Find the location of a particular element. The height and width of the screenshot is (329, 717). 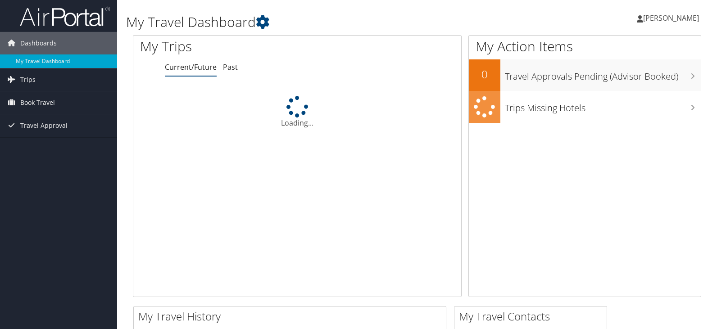

h2: My Travel History is located at coordinates (292, 317).